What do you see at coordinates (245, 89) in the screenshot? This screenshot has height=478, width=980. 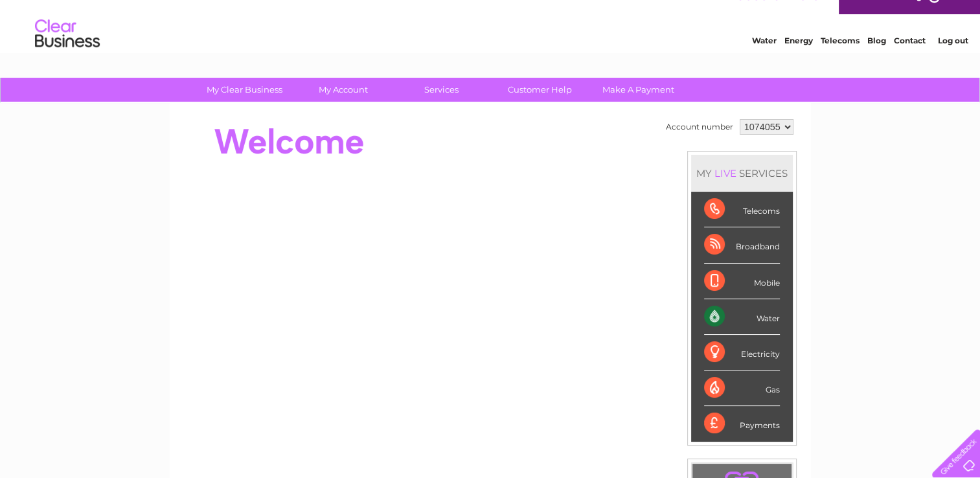 I see `a: My Clear Business` at bounding box center [245, 89].